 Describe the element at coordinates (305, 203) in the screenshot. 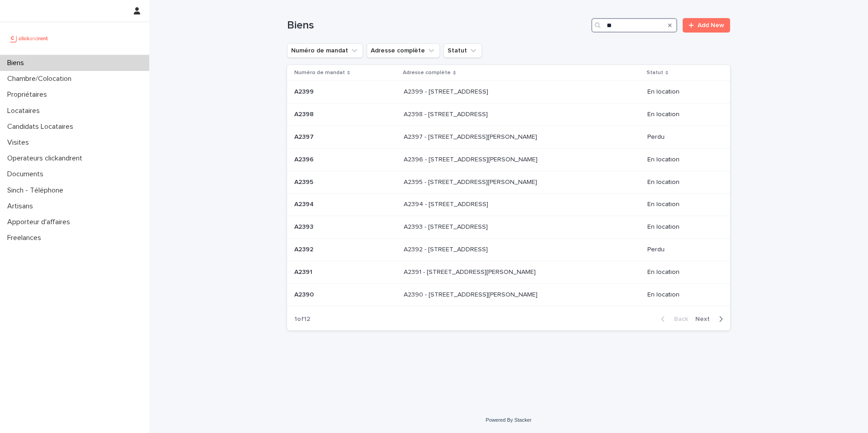

I see `p: A2394` at that location.